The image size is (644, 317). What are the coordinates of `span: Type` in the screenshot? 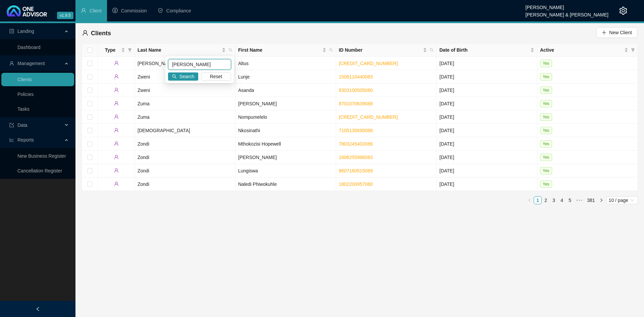 It's located at (110, 50).